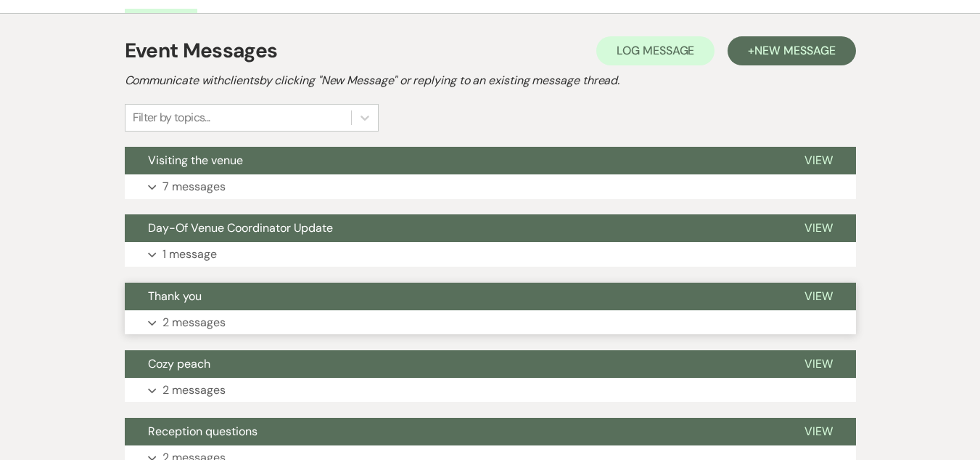  I want to click on button: Reception questions, so click(452, 432).